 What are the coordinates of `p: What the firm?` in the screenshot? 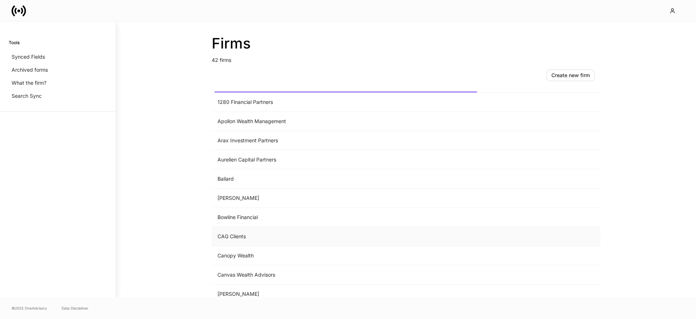 It's located at (29, 83).